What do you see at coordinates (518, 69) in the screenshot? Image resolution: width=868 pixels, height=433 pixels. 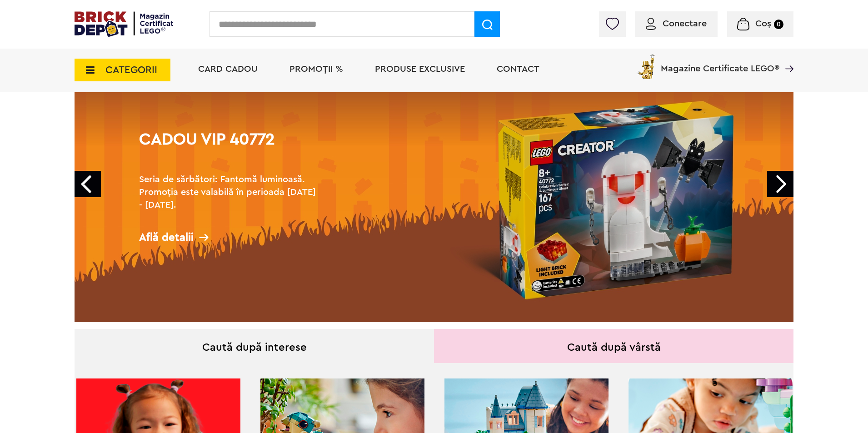 I see `a: Contact` at bounding box center [518, 69].